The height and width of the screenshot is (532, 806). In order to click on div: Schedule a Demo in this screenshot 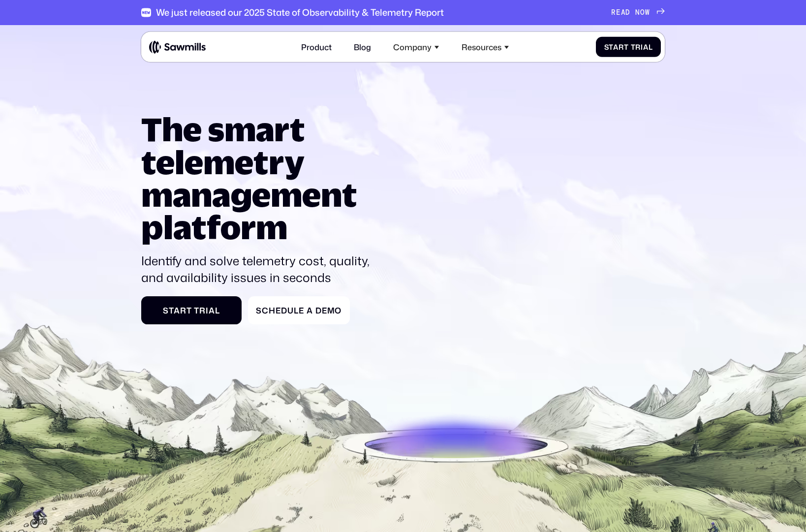, I will do `click(298, 311)`.